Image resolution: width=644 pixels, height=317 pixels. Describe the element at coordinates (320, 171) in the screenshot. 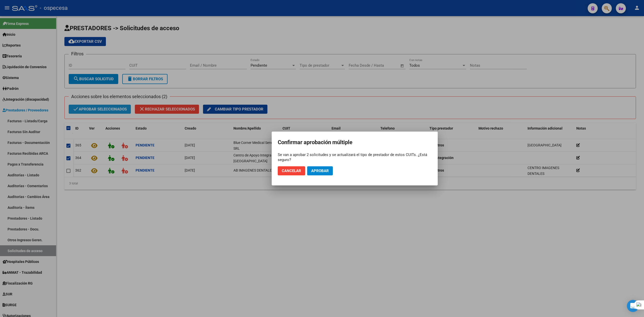

I see `span: Aprobar` at that location.